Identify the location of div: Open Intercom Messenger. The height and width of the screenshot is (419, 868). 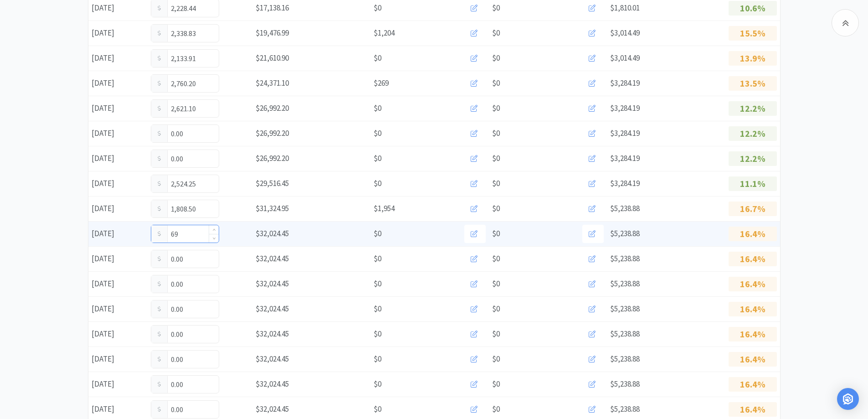
(848, 399).